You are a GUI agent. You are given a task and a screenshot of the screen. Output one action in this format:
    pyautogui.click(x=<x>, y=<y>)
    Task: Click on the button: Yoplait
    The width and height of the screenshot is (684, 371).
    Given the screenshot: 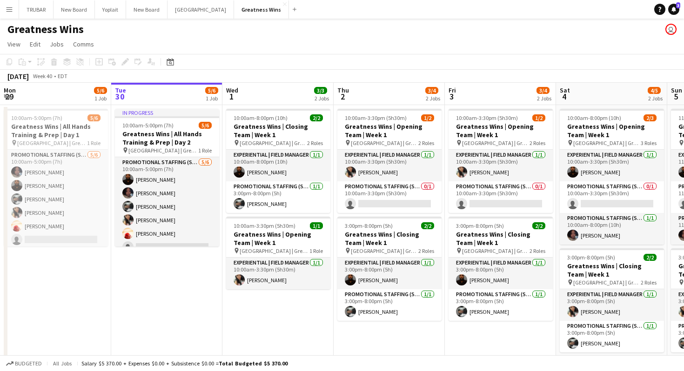 What is the action you would take?
    pyautogui.click(x=110, y=9)
    